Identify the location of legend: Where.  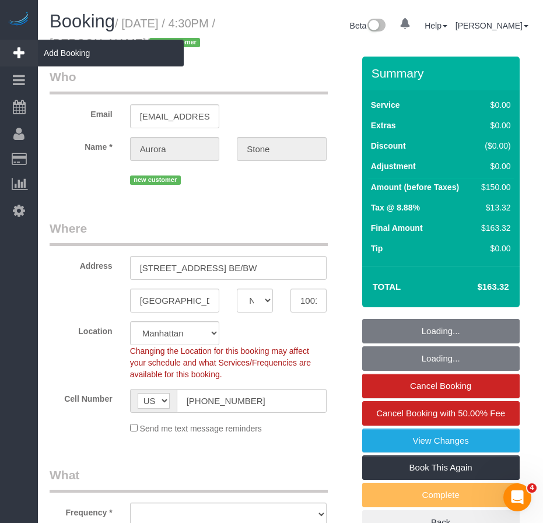
(188, 233).